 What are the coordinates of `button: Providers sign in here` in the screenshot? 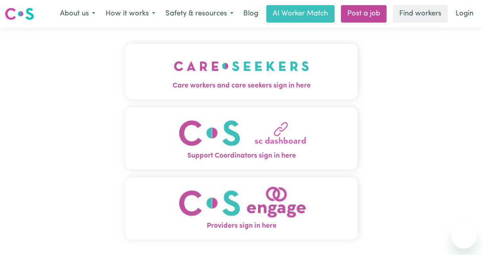 It's located at (241, 208).